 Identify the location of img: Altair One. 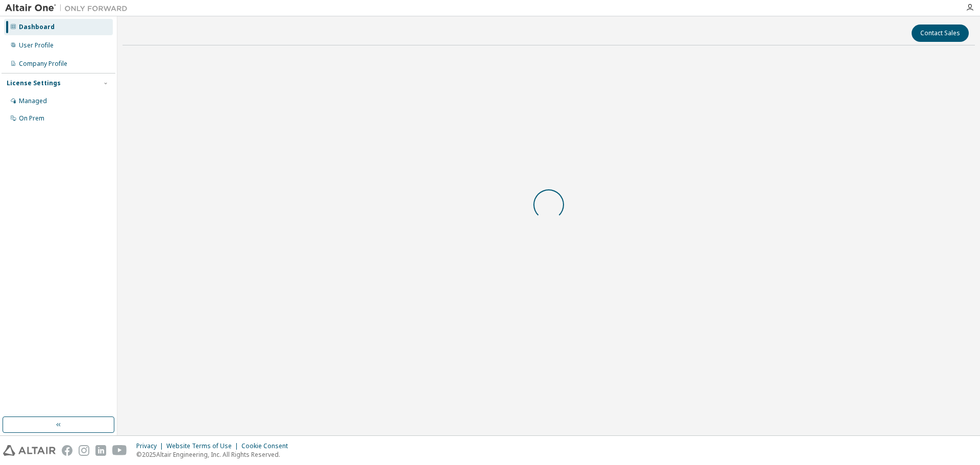
(69, 8).